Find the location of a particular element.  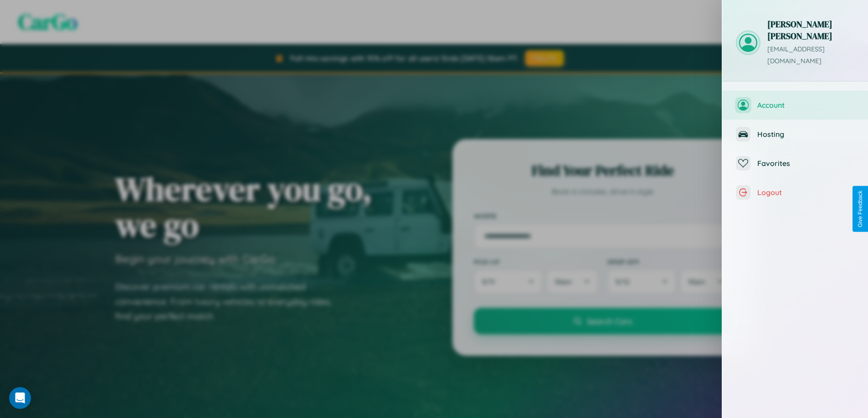

div: Give Feedback is located at coordinates (860, 209).